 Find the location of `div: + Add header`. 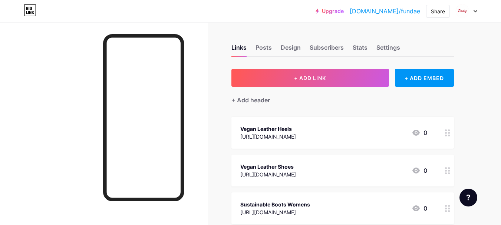

div: + Add header is located at coordinates (251, 100).